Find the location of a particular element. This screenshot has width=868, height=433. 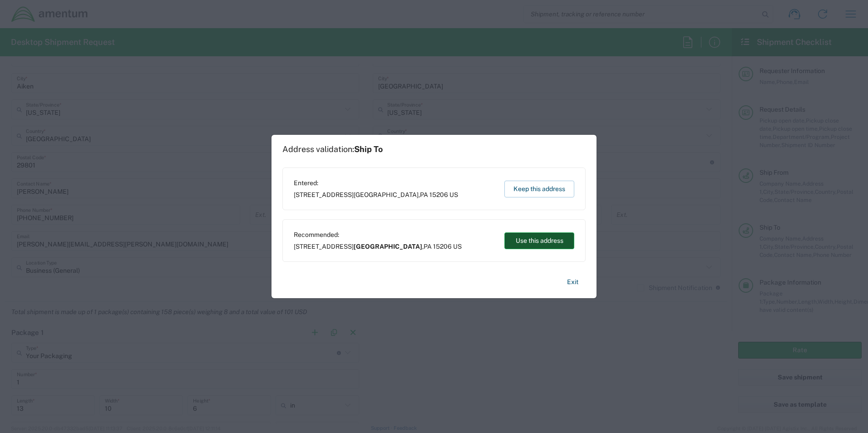

button: Keep this address is located at coordinates (539, 189).